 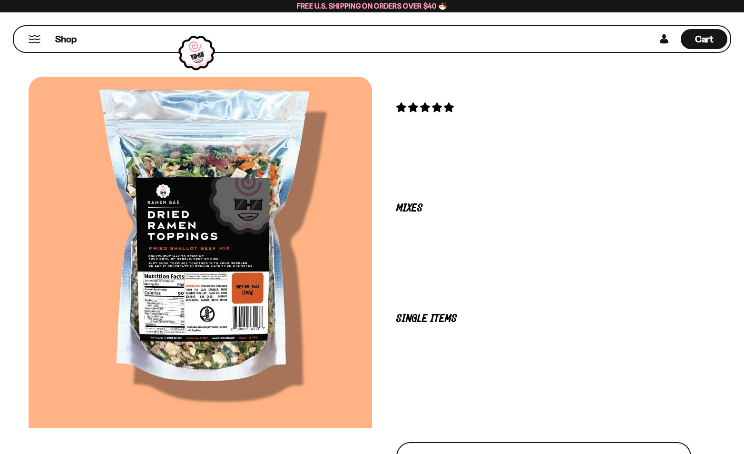 I want to click on span: Shop, so click(x=66, y=39).